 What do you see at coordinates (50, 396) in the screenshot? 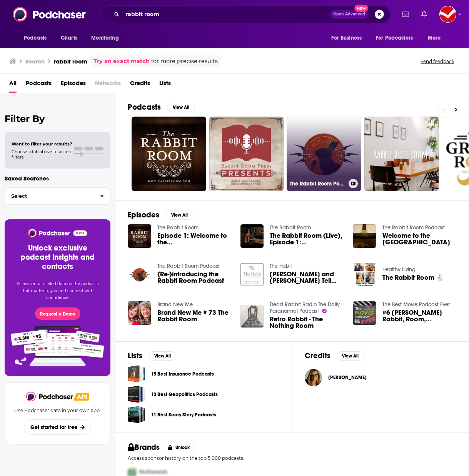
I see `a: Podchaser - Follow, Share and Rate Podcasts` at bounding box center [50, 396].